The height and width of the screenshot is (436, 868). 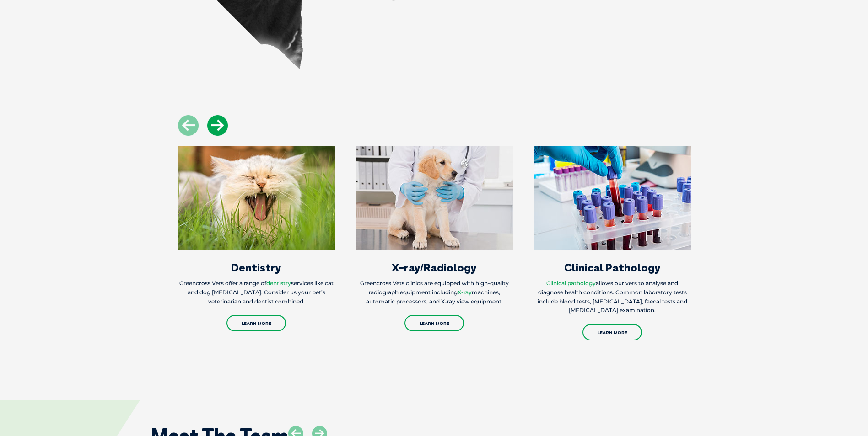 What do you see at coordinates (434, 198) in the screenshot?
I see `img: Services_XRay_Radiology` at bounding box center [434, 198].